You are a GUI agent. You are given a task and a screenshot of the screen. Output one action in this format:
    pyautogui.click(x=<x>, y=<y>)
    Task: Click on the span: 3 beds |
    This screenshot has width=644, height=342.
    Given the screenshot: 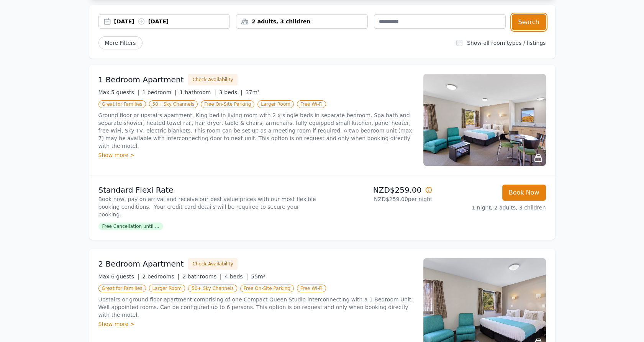 What is the action you would take?
    pyautogui.click(x=231, y=92)
    